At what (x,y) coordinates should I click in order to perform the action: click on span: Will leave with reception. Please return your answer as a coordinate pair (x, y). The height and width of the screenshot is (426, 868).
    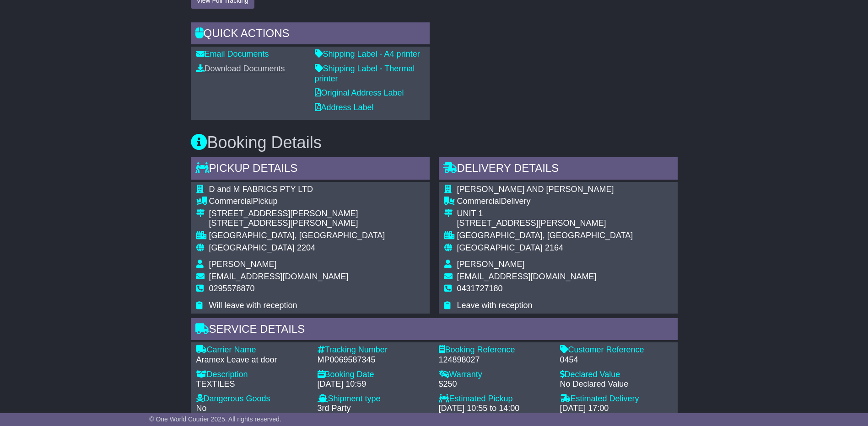
    Looking at the image, I should click on (253, 305).